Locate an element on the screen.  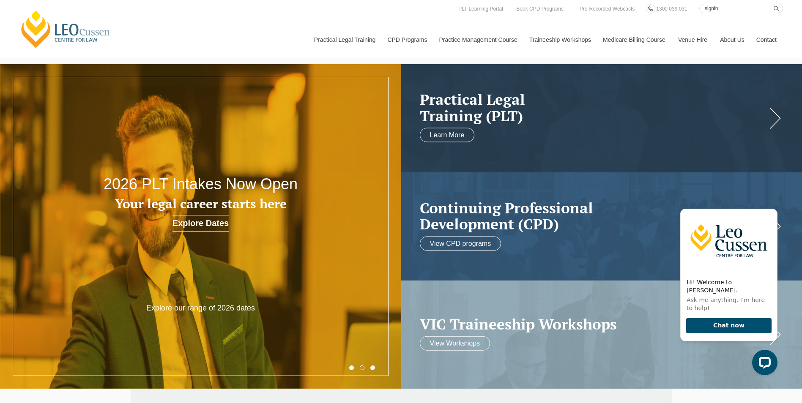
button: 2 is located at coordinates (362, 368).